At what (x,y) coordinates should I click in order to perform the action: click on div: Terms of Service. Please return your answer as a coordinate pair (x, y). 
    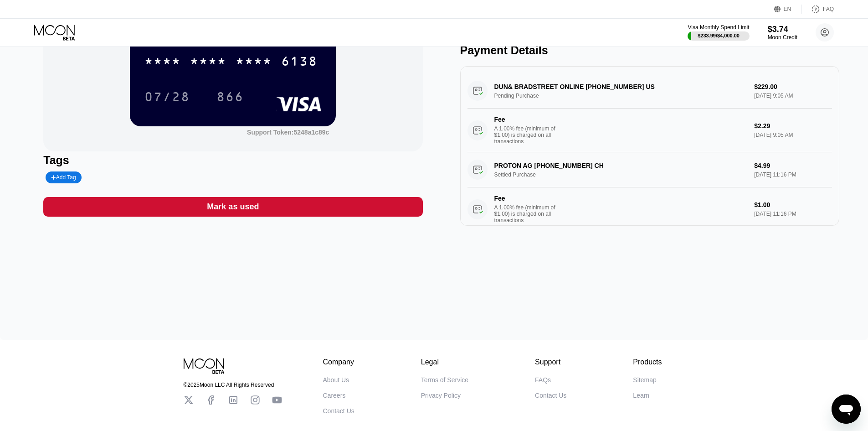
    Looking at the image, I should click on (444, 379).